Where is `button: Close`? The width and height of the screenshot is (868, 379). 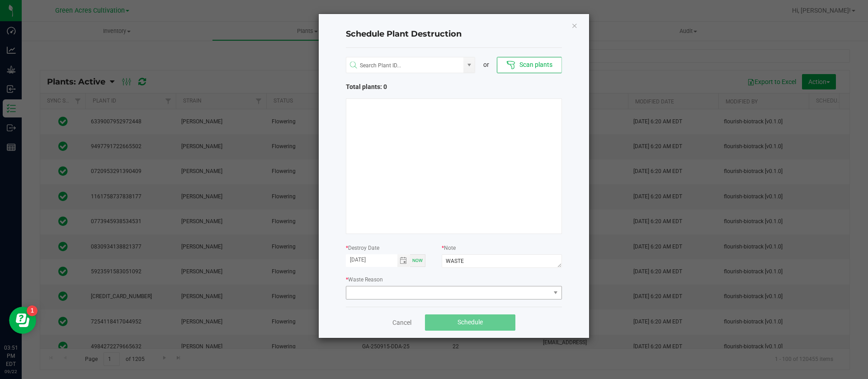 button: Close is located at coordinates (575, 25).